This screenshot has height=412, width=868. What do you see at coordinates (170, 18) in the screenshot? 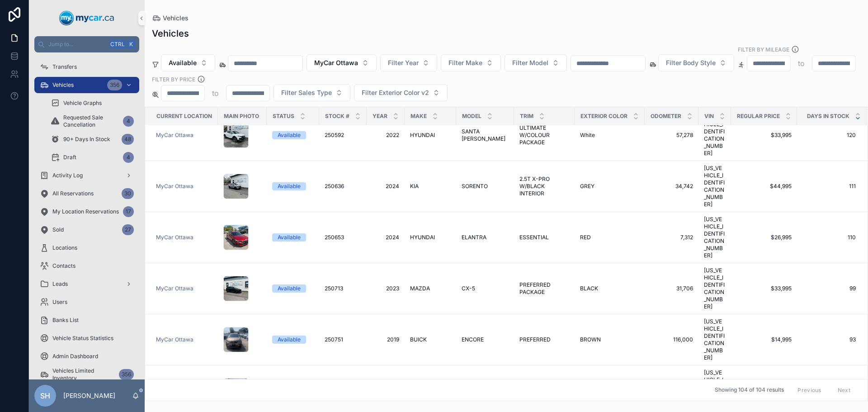
I see `a: Vehicles` at bounding box center [170, 18].